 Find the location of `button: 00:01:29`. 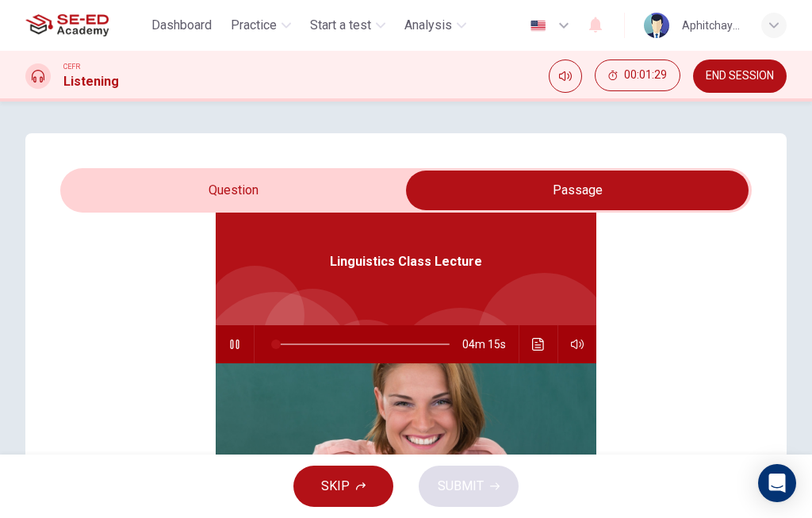

button: 00:01:29 is located at coordinates (638, 76).